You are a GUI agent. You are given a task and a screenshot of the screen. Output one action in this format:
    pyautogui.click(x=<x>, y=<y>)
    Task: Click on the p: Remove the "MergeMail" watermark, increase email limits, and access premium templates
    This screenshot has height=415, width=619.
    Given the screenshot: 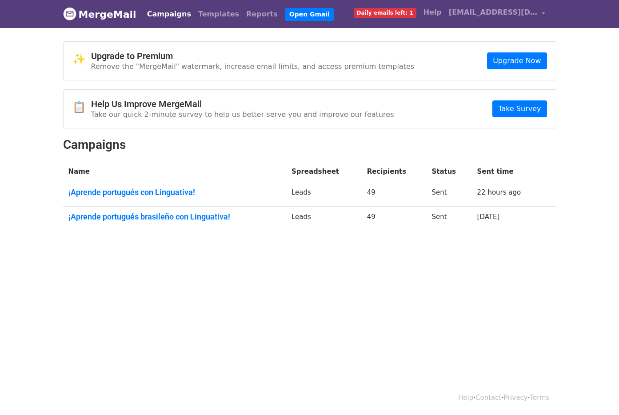 What is the action you would take?
    pyautogui.click(x=253, y=66)
    